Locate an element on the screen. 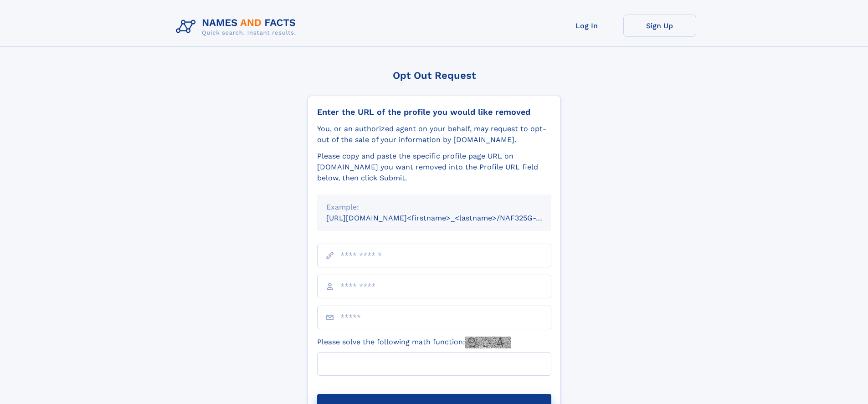  div: You, or an authorized agent on your behalf, may request to opt-out of the sale of your informatio... is located at coordinates (434, 135).